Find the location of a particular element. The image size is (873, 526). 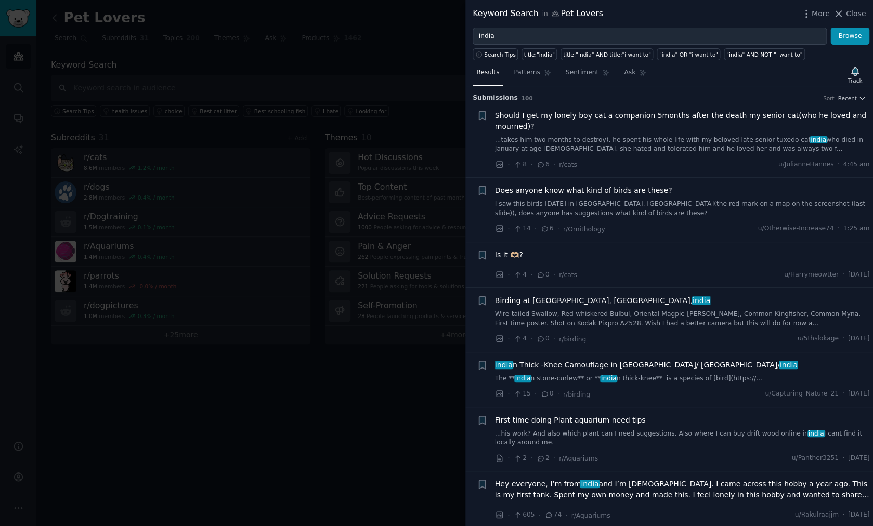

span: u/5thslokage is located at coordinates (817, 339).